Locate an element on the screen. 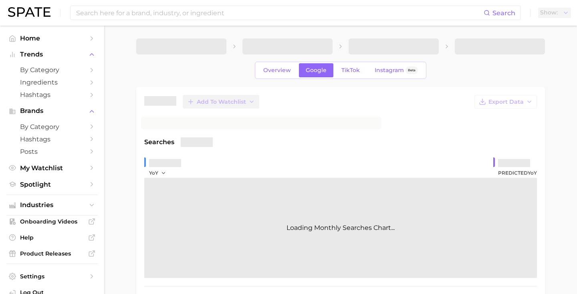 The image size is (577, 294). button: Add to Watchlist is located at coordinates (221, 102).